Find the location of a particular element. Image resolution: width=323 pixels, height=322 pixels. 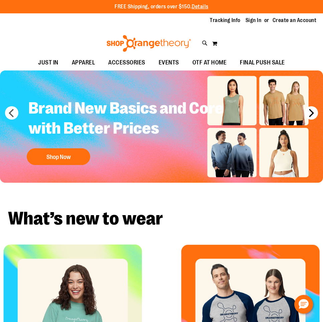

span: APPAREL is located at coordinates (83, 62).